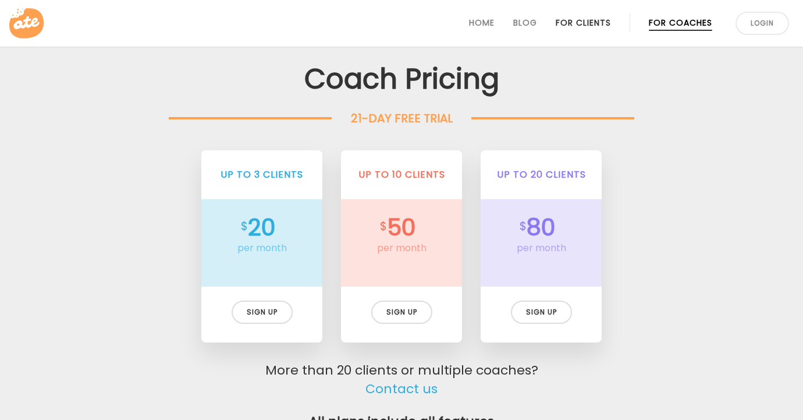 This screenshot has height=420, width=803. Describe the element at coordinates (541, 227) in the screenshot. I see `div: 80` at that location.